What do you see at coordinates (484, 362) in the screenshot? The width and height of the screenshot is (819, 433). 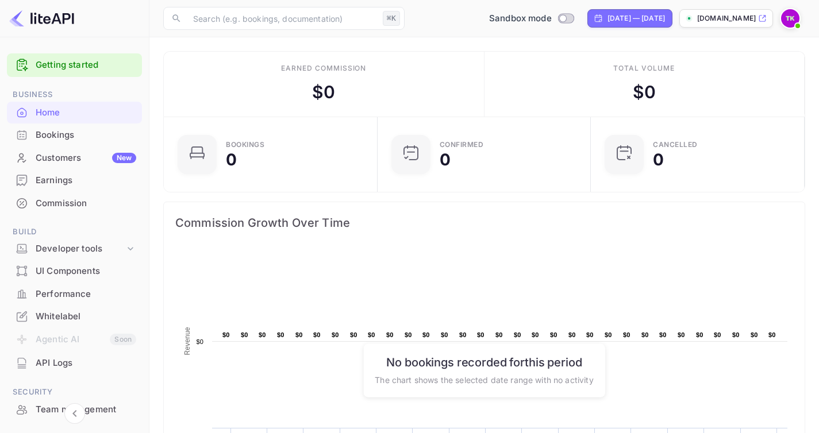 I see `h6: No bookings recorded for this period` at bounding box center [484, 362].